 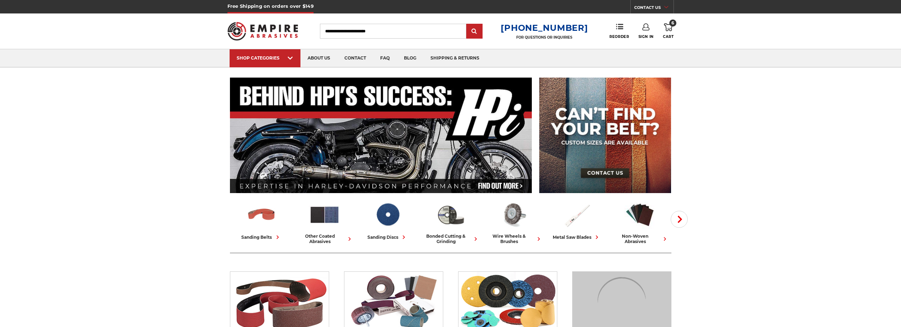 I want to click on a: sanding belts, so click(x=262, y=220).